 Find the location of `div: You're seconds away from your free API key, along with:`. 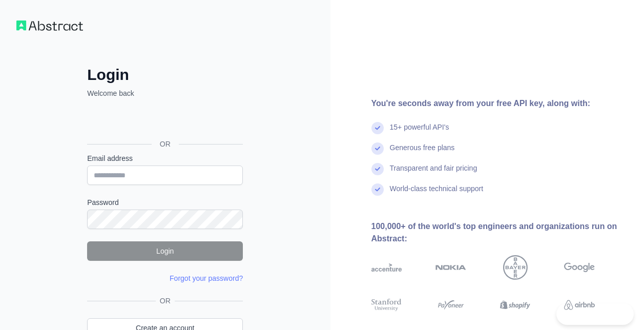

div: You're seconds away from your free API key, along with: is located at coordinates (500, 103).